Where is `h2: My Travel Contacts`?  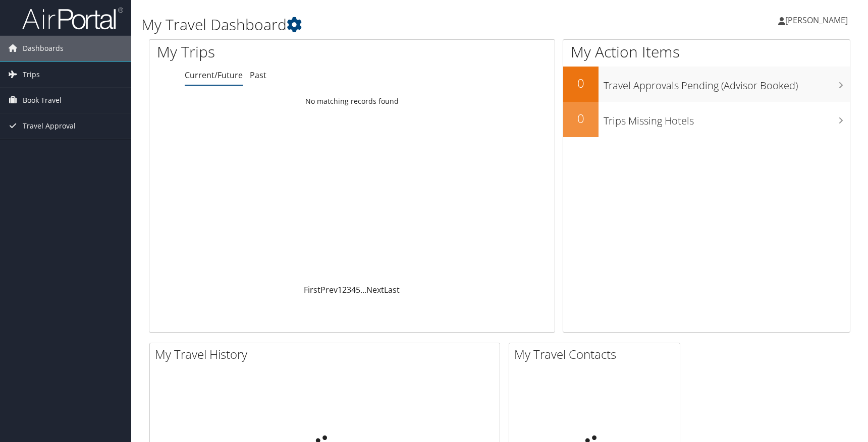 h2: My Travel Contacts is located at coordinates (597, 354).